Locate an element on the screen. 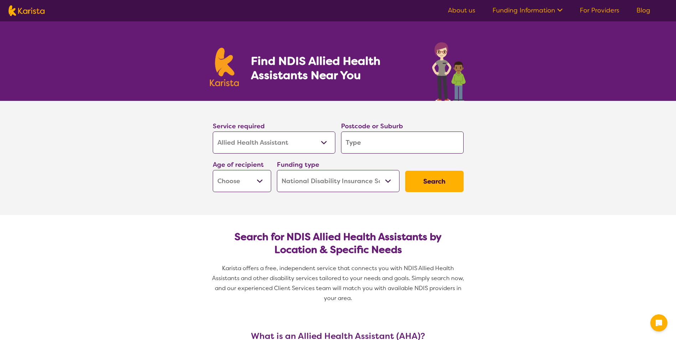 The width and height of the screenshot is (676, 340). img: allied-health-assistant is located at coordinates (448, 70).